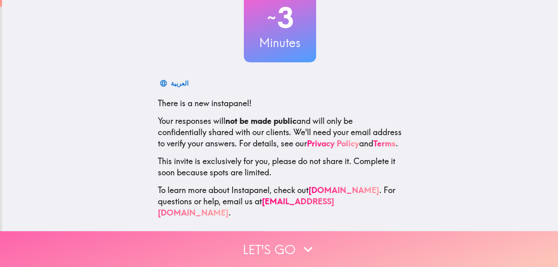  Describe the element at coordinates (280, 18) in the screenshot. I see `h2: 3` at that location.